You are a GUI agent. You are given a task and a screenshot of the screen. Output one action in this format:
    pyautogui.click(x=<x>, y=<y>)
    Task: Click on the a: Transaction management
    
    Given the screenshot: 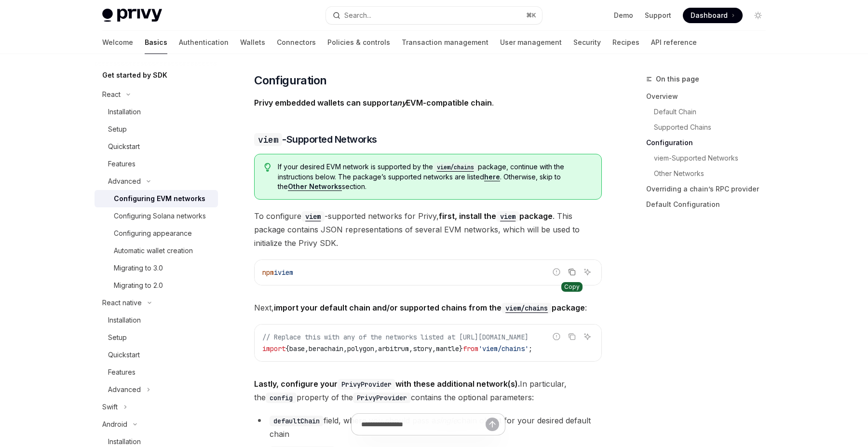 What is the action you would take?
    pyautogui.click(x=445, y=43)
    